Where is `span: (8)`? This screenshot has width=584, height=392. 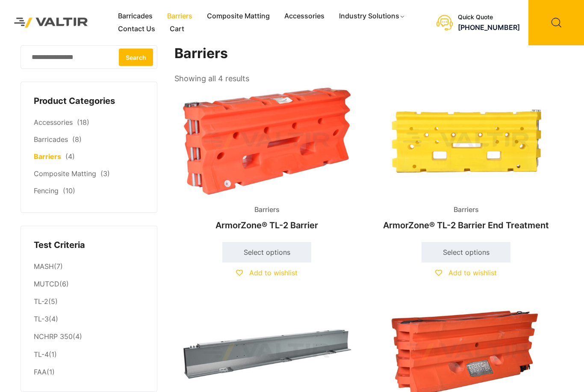
span: (8) is located at coordinates (77, 139).